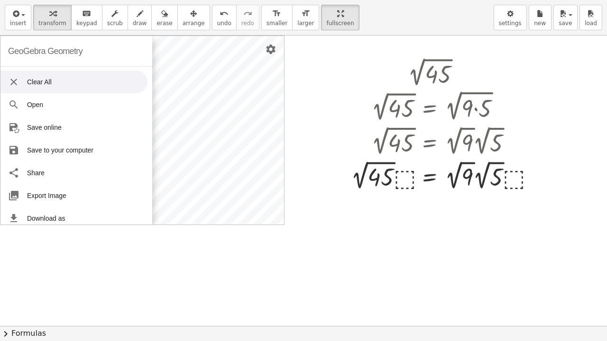 This screenshot has width=607, height=341. I want to click on span: keypad, so click(87, 23).